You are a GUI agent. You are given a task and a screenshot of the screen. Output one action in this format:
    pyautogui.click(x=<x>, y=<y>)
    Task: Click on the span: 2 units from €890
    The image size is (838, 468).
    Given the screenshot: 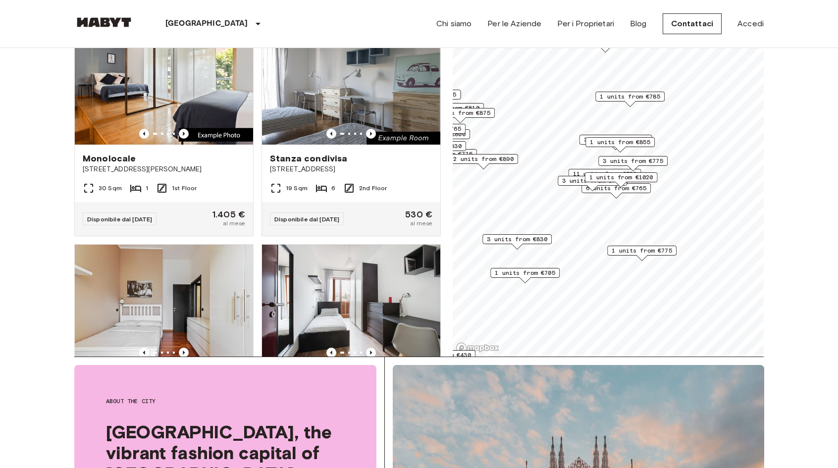 What is the action you would take?
    pyautogui.click(x=483, y=159)
    